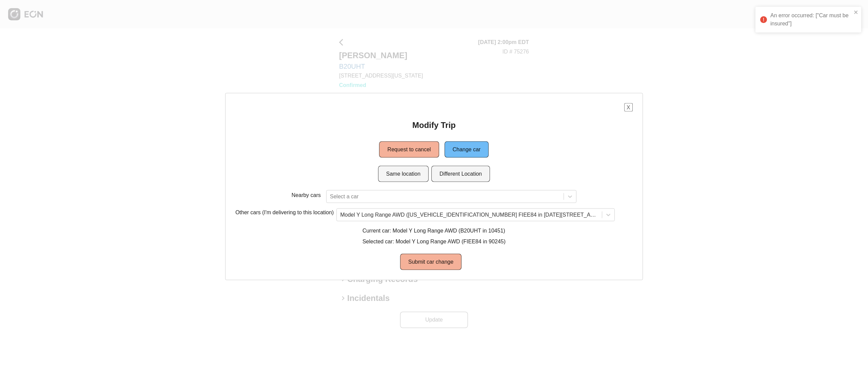 Image resolution: width=868 pixels, height=373 pixels. What do you see at coordinates (856, 12) in the screenshot?
I see `button: close` at bounding box center [856, 12].